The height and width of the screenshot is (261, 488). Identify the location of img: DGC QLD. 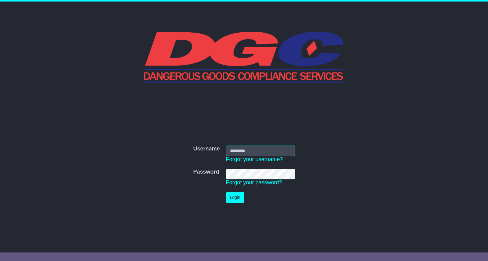
(244, 57).